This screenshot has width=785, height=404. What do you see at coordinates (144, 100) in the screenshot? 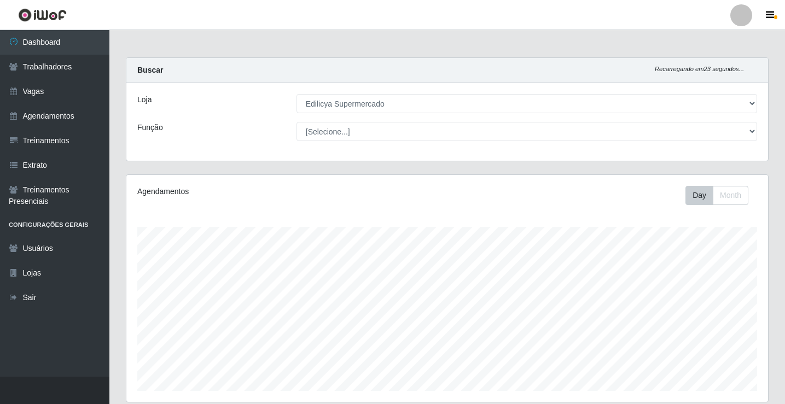
I see `label: Loja` at bounding box center [144, 100].